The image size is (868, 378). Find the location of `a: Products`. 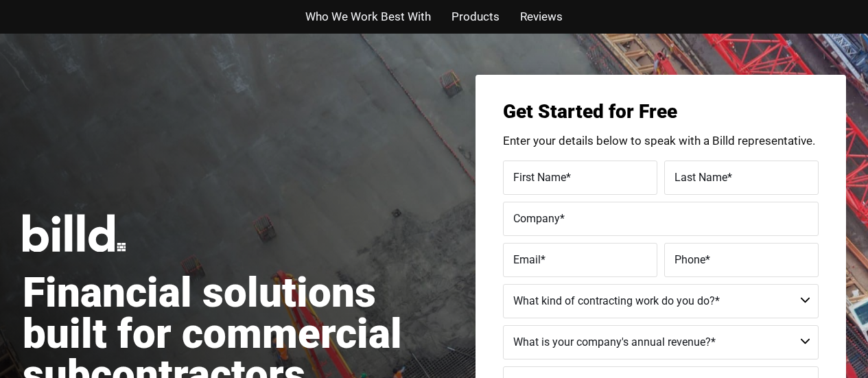

a: Products is located at coordinates (476, 16).